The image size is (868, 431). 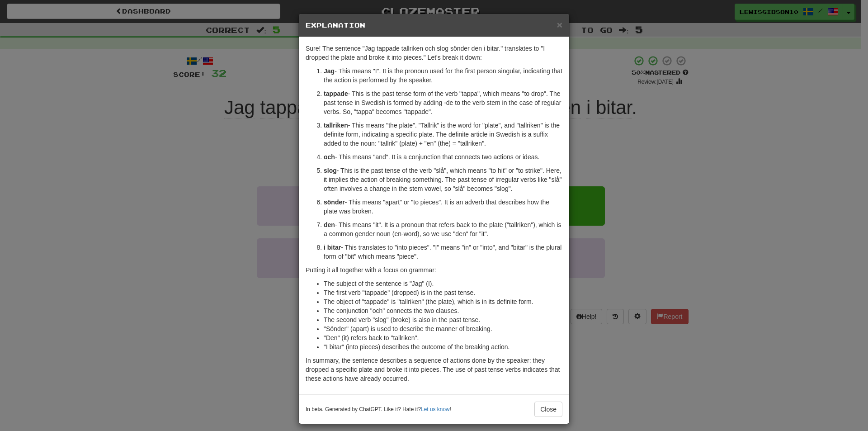 What do you see at coordinates (434, 270) in the screenshot?
I see `p: Putting it all together with a focus on grammar:` at bounding box center [434, 270].